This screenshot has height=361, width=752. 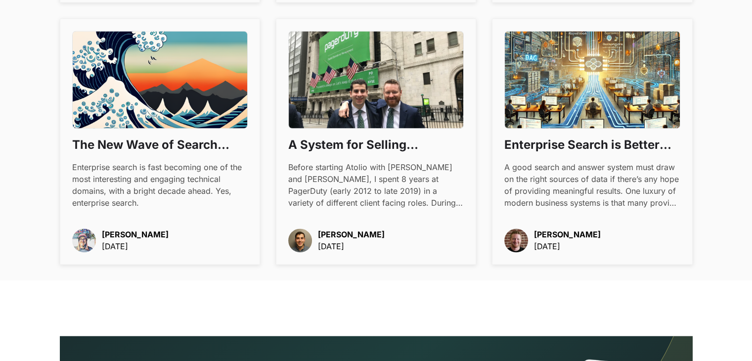 What do you see at coordinates (592, 141) in the screenshot?
I see `a: Enterprise Search is Better Than You ImagineA good search and answer system must draw on the righ...` at bounding box center [592, 141].